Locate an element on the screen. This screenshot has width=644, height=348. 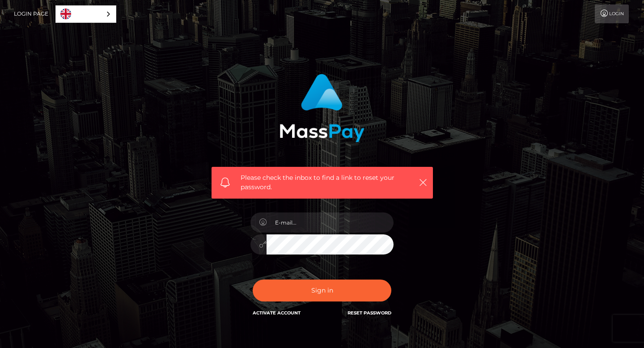
a: Login is located at coordinates (612, 14).